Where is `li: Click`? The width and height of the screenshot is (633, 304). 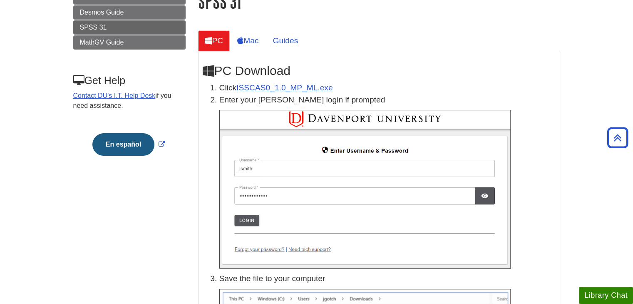
li: Click is located at coordinates (387, 88).